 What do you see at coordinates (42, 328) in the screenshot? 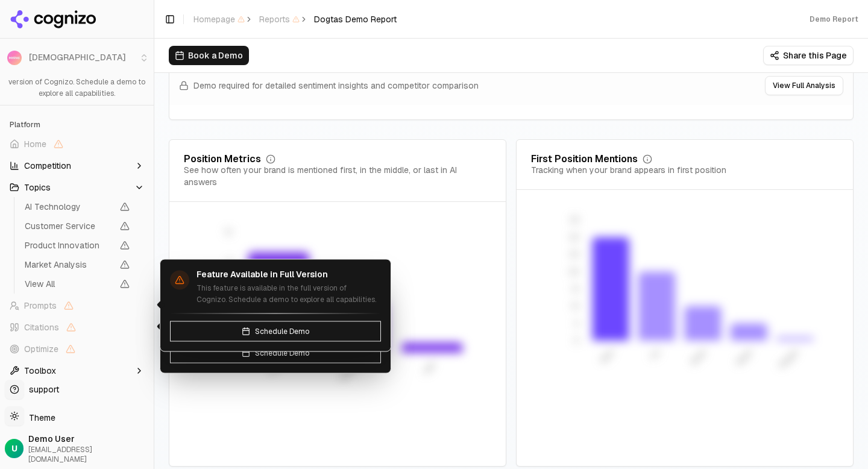
I see `span: Citations` at bounding box center [42, 328].